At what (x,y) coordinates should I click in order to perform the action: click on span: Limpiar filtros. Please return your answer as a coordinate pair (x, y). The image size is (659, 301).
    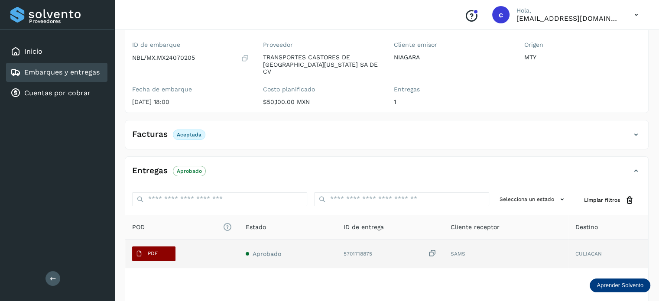
    Looking at the image, I should click on (602, 200).